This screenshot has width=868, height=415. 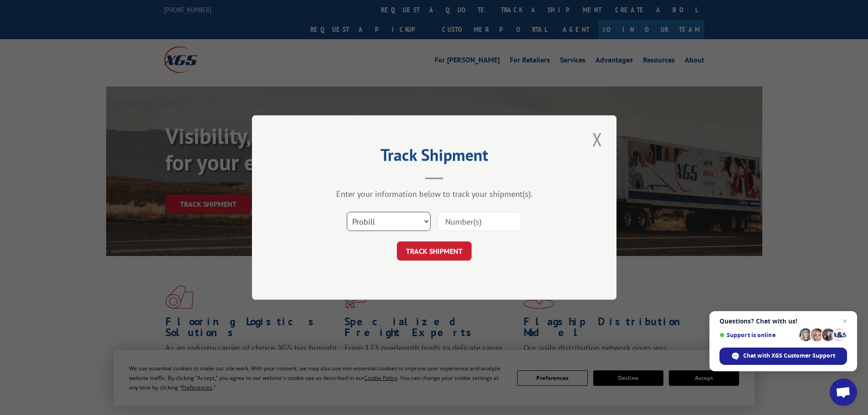 What do you see at coordinates (758, 335) in the screenshot?
I see `span: Support is online` at bounding box center [758, 335].